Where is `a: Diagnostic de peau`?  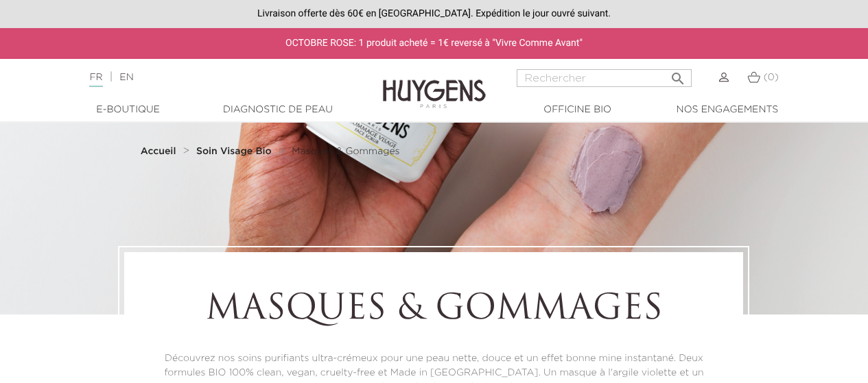
a: Diagnostic de peau is located at coordinates (278, 110).